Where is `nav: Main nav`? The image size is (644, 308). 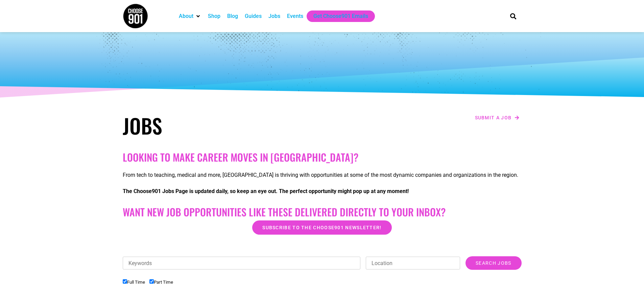 nav: Main nav is located at coordinates (337, 16).